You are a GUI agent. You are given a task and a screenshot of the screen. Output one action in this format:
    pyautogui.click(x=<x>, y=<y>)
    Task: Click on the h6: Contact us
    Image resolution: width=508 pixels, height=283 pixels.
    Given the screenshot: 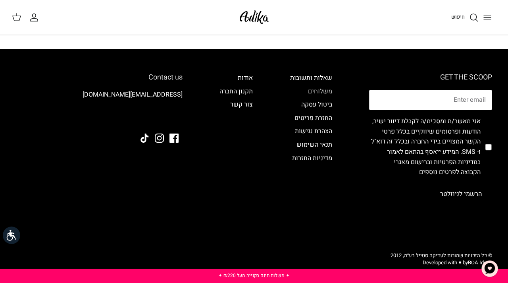 What is the action you would take?
    pyautogui.click(x=99, y=77)
    